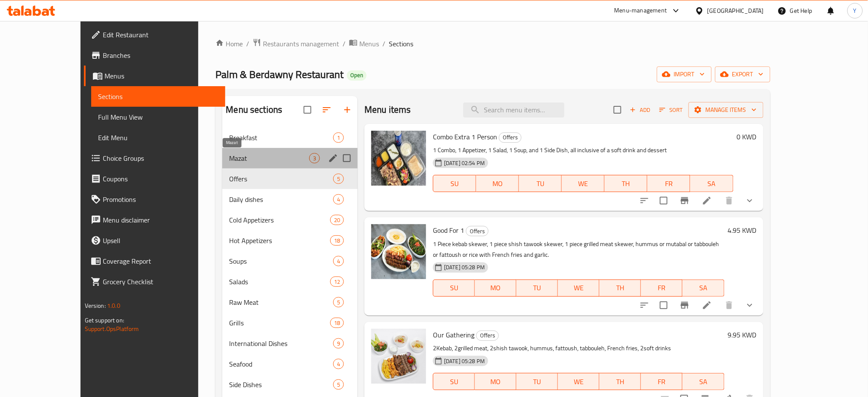 Image resolution: width=868 pixels, height=397 pixels. What do you see at coordinates (388, 110) in the screenshot?
I see `h2: Menu items` at bounding box center [388, 110].